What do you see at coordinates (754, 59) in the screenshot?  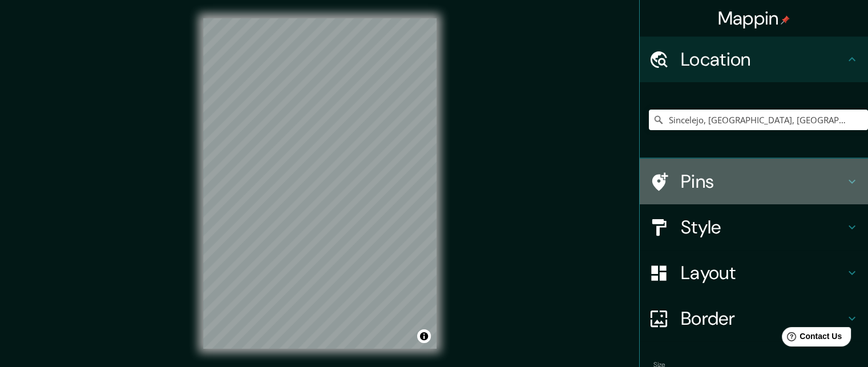 I see `div: Location` at bounding box center [754, 59].